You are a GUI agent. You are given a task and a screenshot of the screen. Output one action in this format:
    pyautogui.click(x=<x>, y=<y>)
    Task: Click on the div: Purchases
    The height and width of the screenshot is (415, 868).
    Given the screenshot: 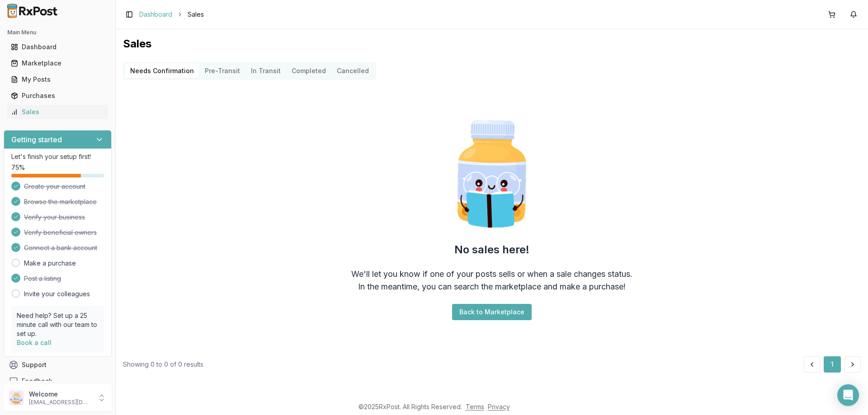 What is the action you would take?
    pyautogui.click(x=58, y=96)
    